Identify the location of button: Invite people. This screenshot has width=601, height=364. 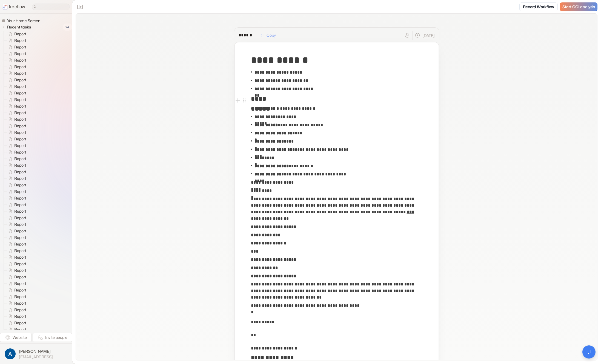
(52, 337).